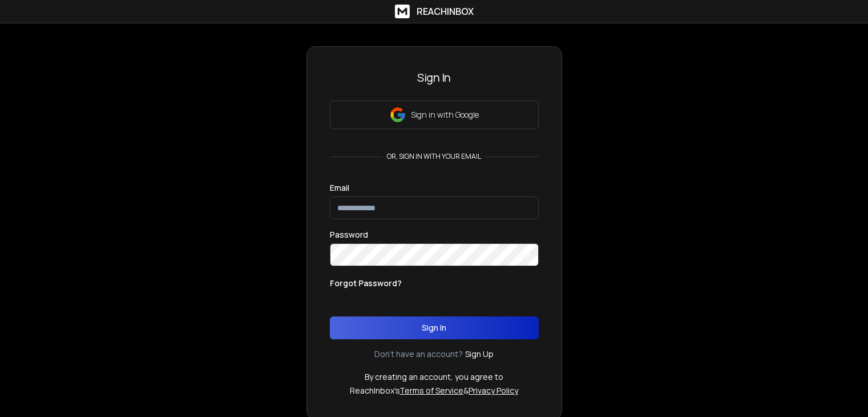 The height and width of the screenshot is (417, 868). What do you see at coordinates (493, 390) in the screenshot?
I see `a: Privacy Policy` at bounding box center [493, 390].